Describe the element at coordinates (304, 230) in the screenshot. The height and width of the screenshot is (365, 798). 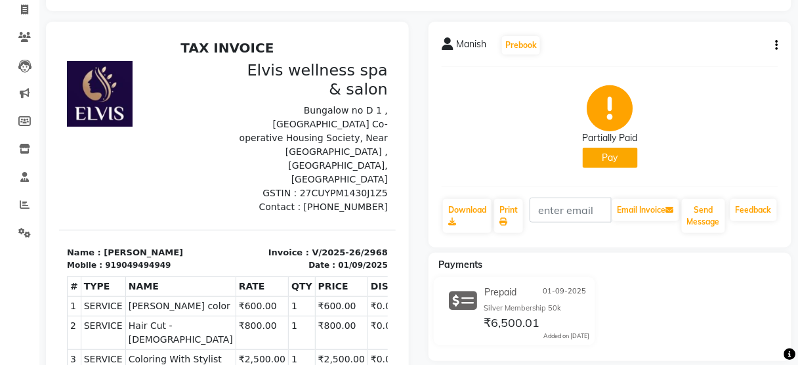
I see `div: 01/09/2025` at that location.